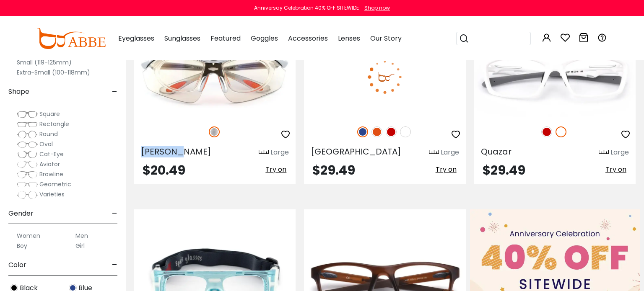  Describe the element at coordinates (554, 77) in the screenshot. I see `a: White Quazar - TR ,Universal Bridge Fit` at that location.